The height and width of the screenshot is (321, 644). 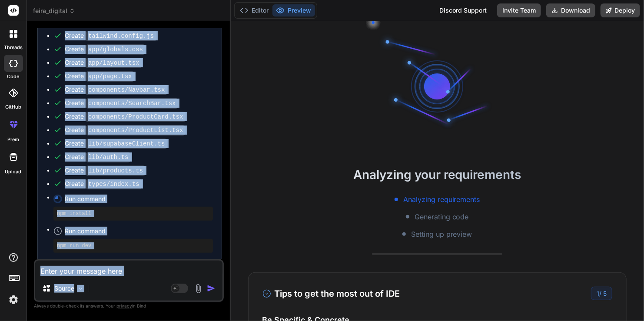 What do you see at coordinates (442, 200) in the screenshot?
I see `span: Analyzing requirements` at bounding box center [442, 200].